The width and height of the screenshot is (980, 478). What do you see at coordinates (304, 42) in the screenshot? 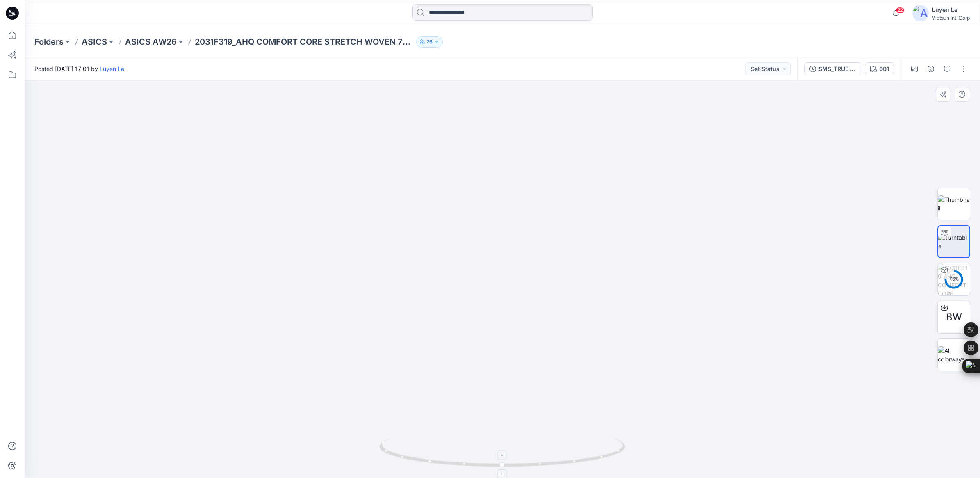
I see `p: 2031F319_AHQ COMFORT CORE STRETCH WOVEN 7IN SHORT MEN WESTERN_SMS_AW26` at bounding box center [304, 42].